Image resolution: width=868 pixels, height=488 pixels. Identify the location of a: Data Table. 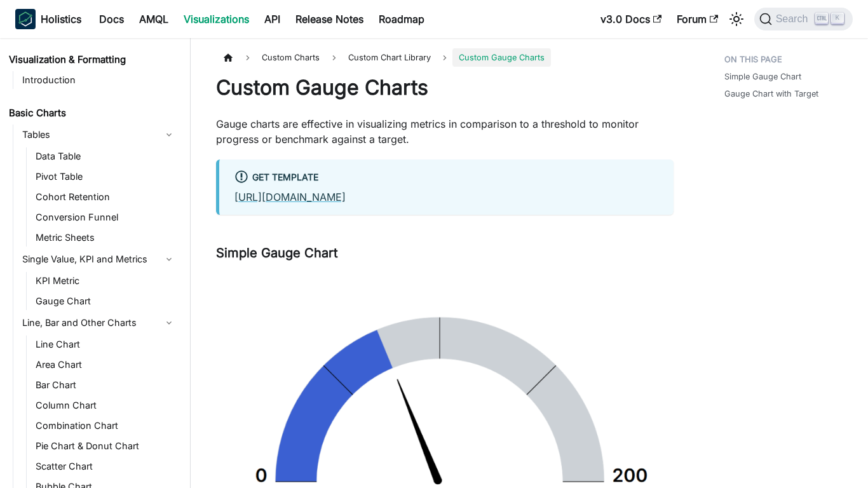
(106, 156).